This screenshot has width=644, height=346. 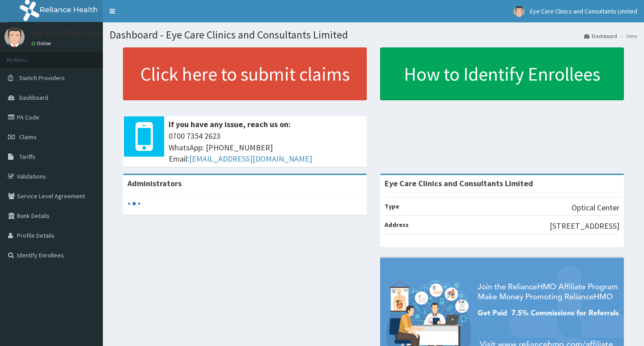 I want to click on h1: Dashboard - Eye Care Clinics and Consultants Limited, so click(x=374, y=35).